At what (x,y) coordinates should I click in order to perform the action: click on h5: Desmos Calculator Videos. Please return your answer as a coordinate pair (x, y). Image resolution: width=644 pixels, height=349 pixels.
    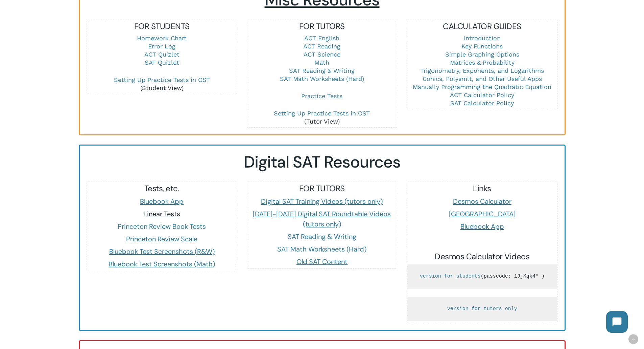
    Looking at the image, I should click on (482, 256).